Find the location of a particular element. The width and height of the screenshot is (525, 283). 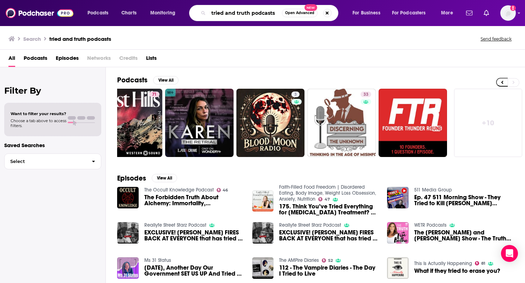

div: Open Intercom Messenger is located at coordinates (509, 254).